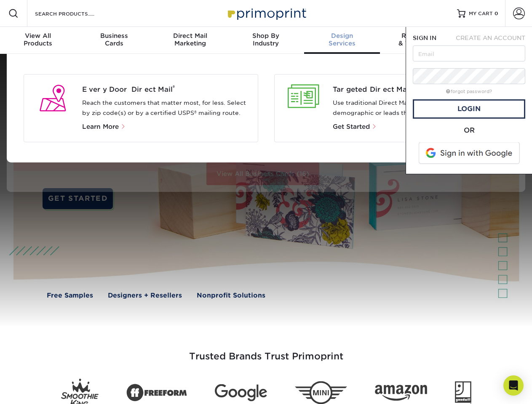  Describe the element at coordinates (266, 40) in the screenshot. I see `div: Industry` at that location.